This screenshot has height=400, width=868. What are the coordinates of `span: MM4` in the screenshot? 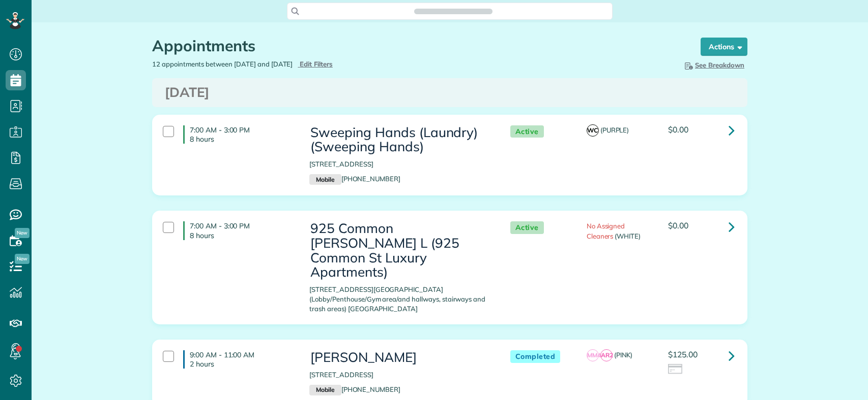 It's located at (593, 355).